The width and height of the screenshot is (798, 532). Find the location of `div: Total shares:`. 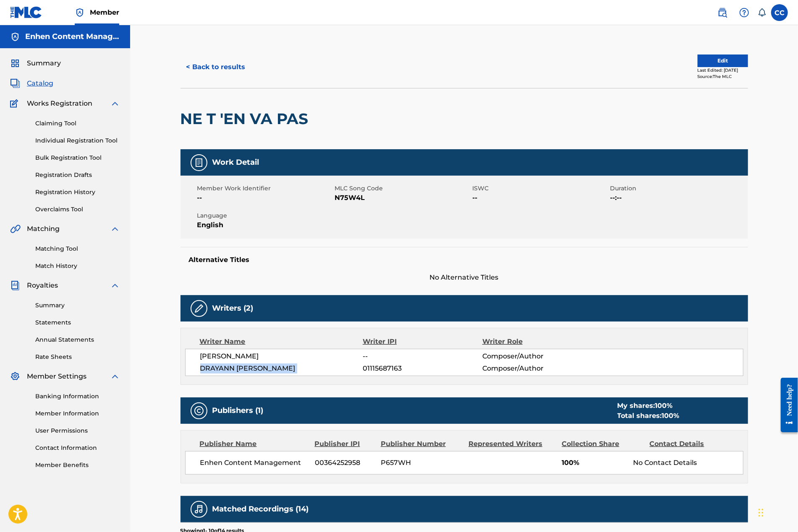

div: Total shares: is located at coordinates (648, 416).